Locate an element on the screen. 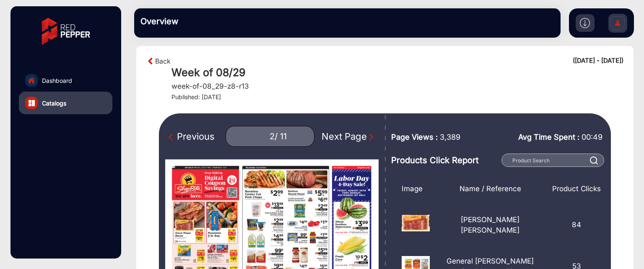 The image size is (644, 269). a: Back is located at coordinates (163, 61).